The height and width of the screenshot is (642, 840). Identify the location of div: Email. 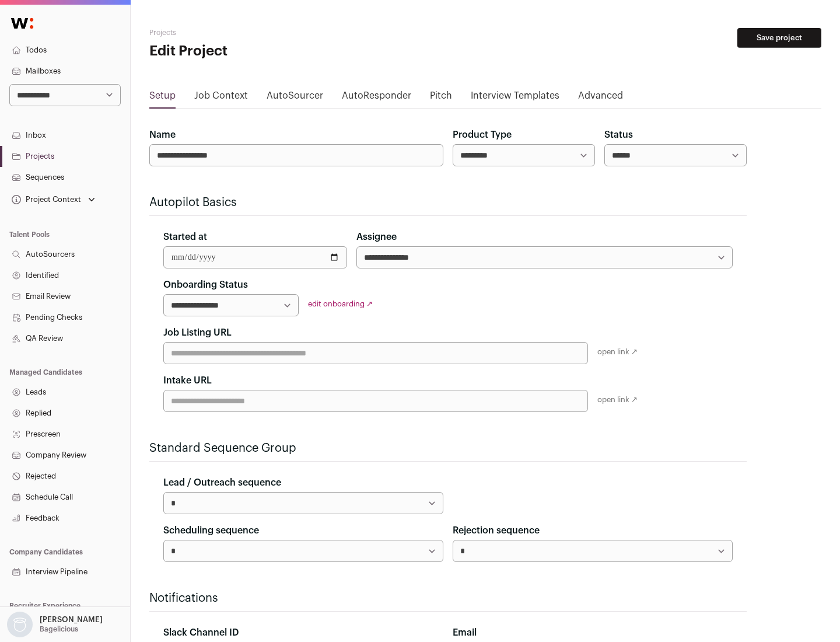
(593, 633).